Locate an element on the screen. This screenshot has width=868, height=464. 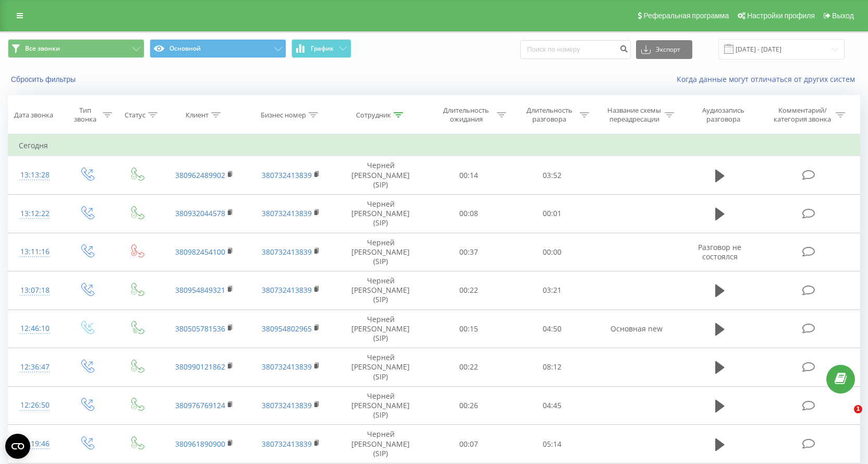
td: 00:07 is located at coordinates (469, 444).